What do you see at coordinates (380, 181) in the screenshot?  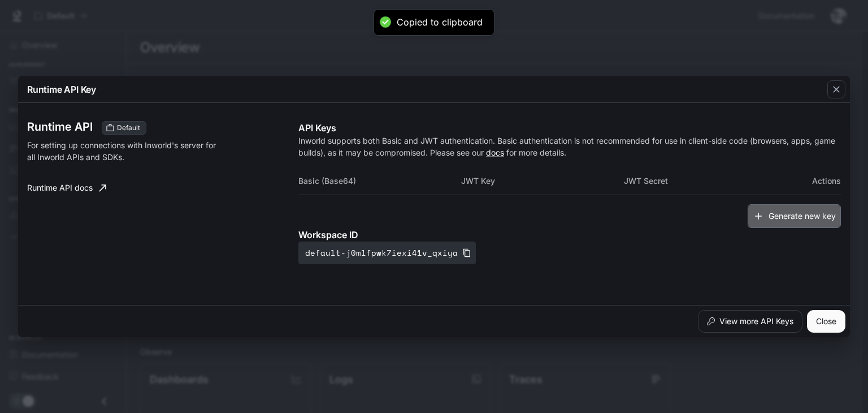 I see `th: Basic (Base64)` at bounding box center [380, 181].